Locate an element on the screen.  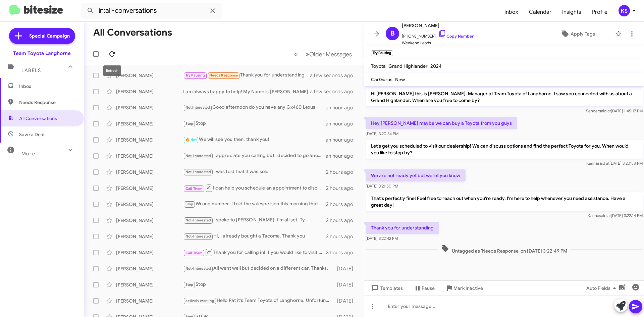
span: Templates is located at coordinates (386, 288).